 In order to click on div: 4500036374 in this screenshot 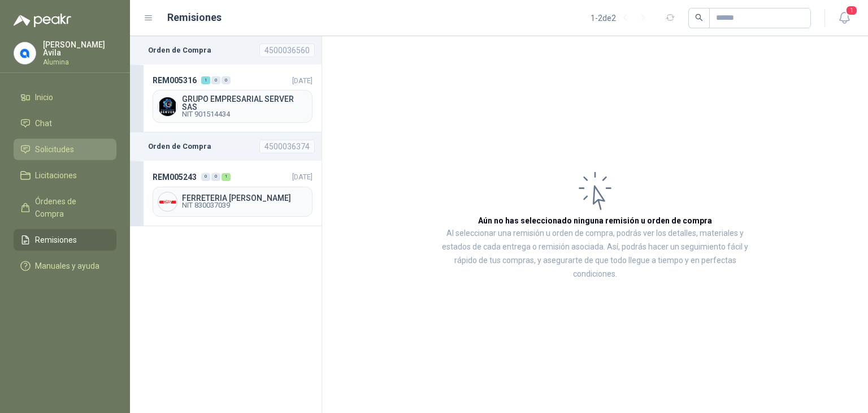, I will do `click(287, 146)`.